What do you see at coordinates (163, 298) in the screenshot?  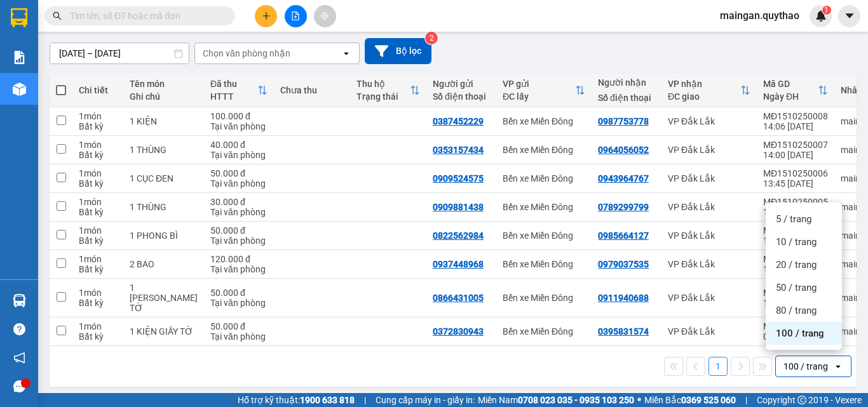 I see `div: 1 GIASAYS TỜ` at bounding box center [163, 298].